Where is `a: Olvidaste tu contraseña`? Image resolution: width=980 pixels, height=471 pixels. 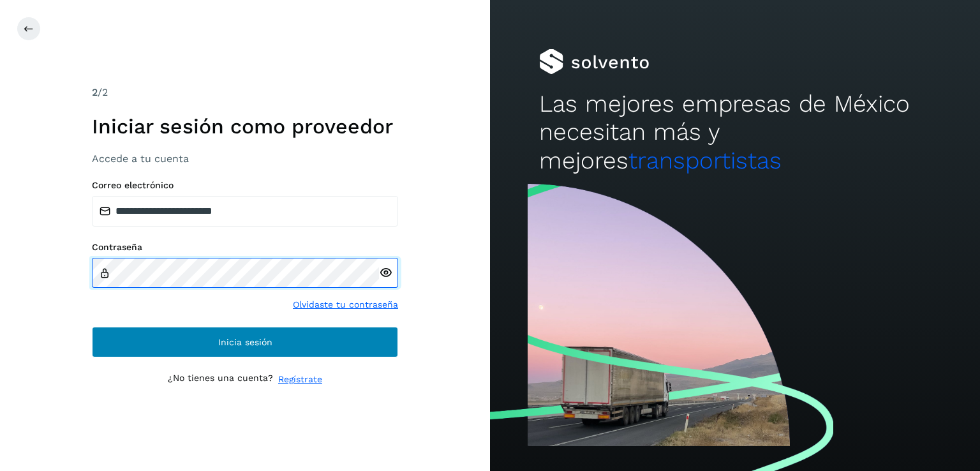
a: Olvidaste tu contraseña is located at coordinates (345, 305).